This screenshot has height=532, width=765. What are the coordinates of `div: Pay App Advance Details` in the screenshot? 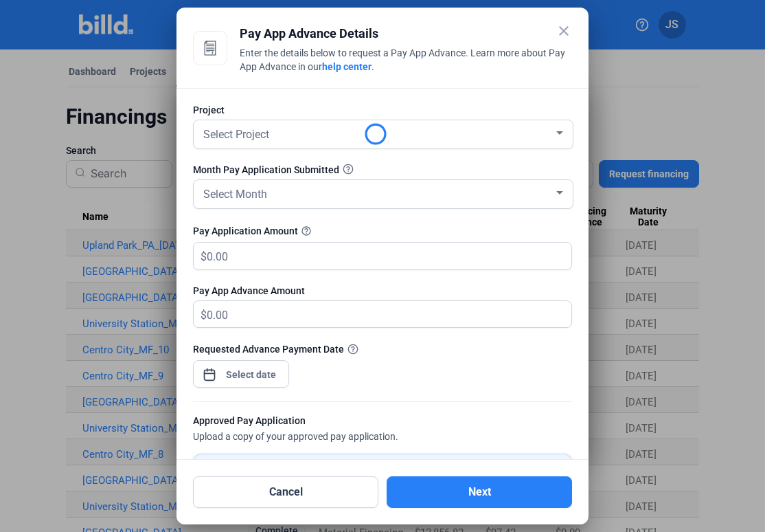 It's located at (406, 33).